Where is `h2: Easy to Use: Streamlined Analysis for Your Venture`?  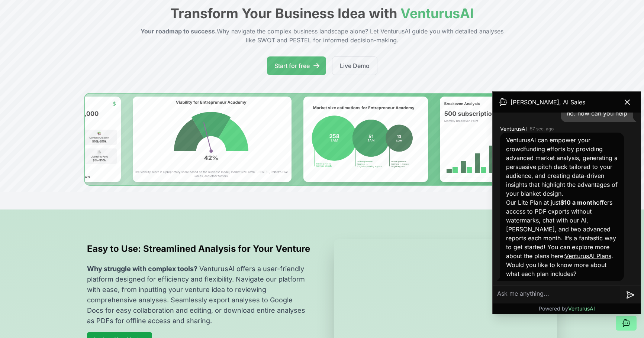
h2: Easy to Use: Streamlined Analysis for Your Venture is located at coordinates (198, 249).